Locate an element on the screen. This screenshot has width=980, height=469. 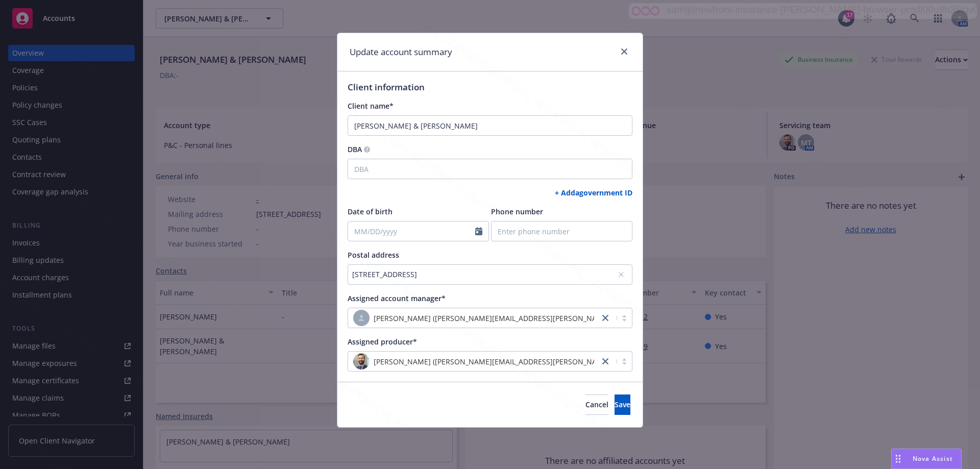
span: Cancel is located at coordinates (597, 405).